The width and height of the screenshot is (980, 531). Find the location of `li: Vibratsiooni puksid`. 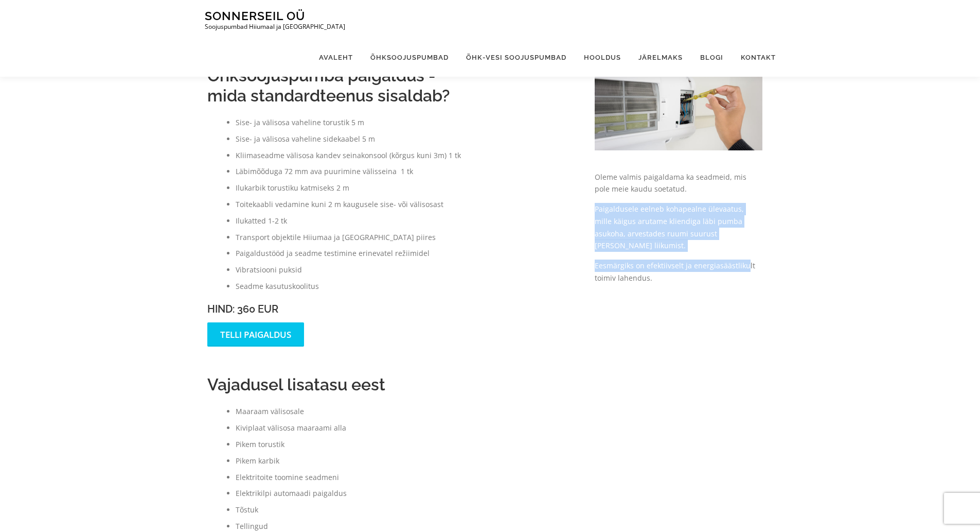

li: Vibratsiooni puksid is located at coordinates (405, 270).